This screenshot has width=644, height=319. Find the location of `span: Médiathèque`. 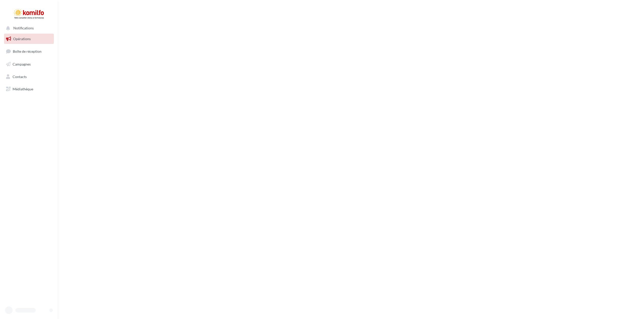

span: Médiathèque is located at coordinates (23, 89).